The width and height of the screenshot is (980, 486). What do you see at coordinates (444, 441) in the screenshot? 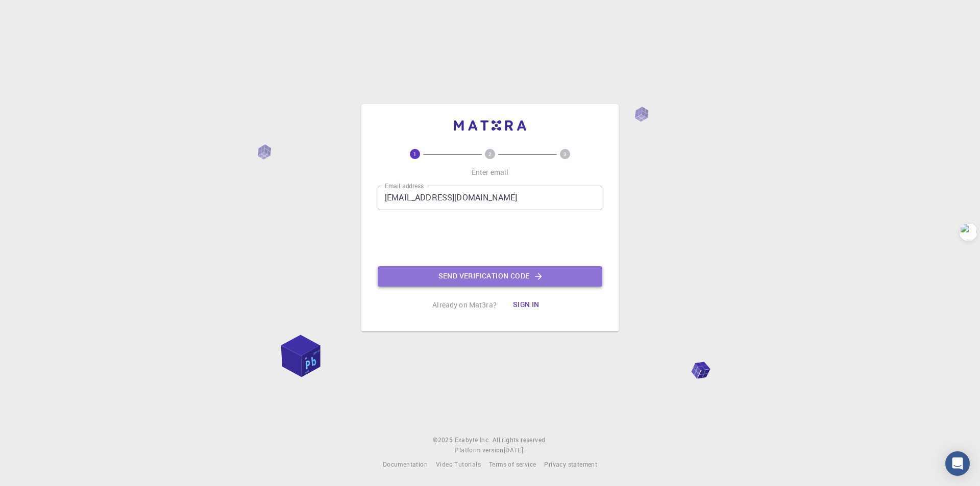
I see `span: © 2025` at bounding box center [444, 441].